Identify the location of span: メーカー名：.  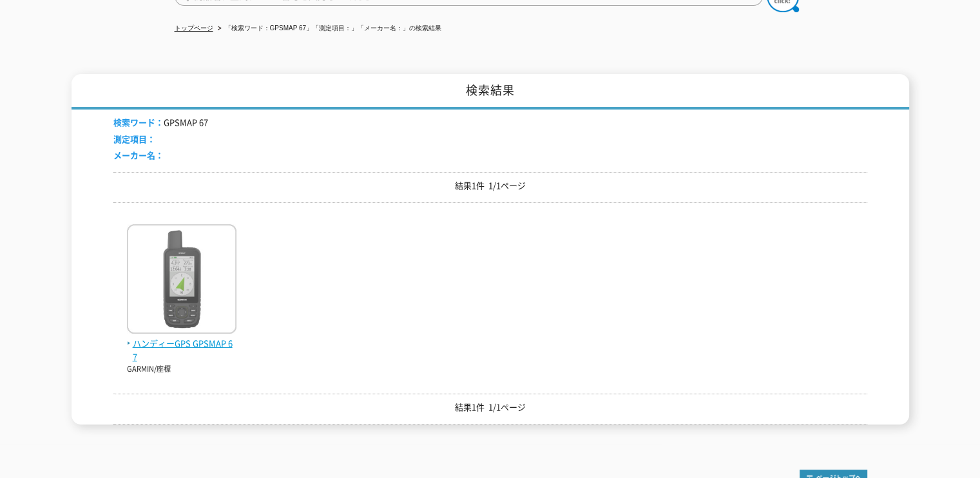
(139, 154).